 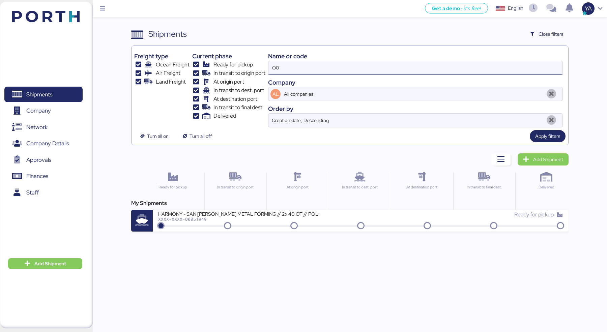 What do you see at coordinates (422, 187) in the screenshot?
I see `div: At destination port` at bounding box center [422, 187].